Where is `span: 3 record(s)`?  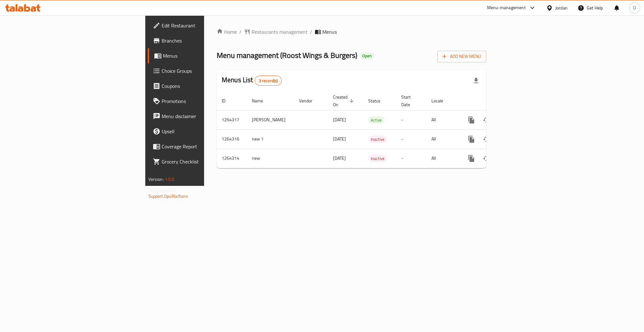 span: 3 record(s) is located at coordinates (268, 80).